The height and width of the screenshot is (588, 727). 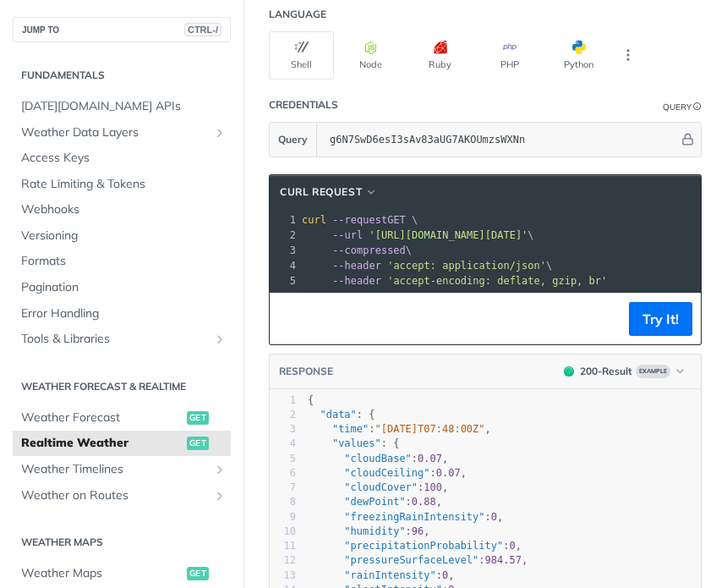 I want to click on button: PHP, so click(x=509, y=55).